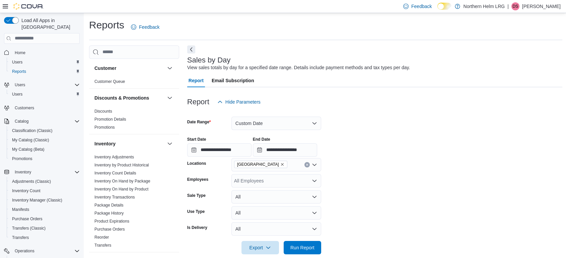 Image resolution: width=566 pixels, height=258 pixels. Describe the element at coordinates (45, 238) in the screenshot. I see `button: Transfers` at that location.